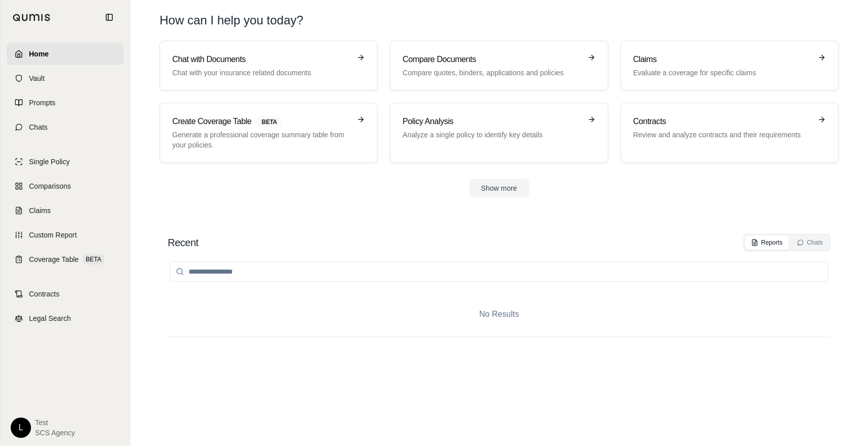 This screenshot has width=868, height=446. Describe the element at coordinates (730, 133) in the screenshot. I see `a: ContractsReview and analyze contracts and their requirements` at that location.